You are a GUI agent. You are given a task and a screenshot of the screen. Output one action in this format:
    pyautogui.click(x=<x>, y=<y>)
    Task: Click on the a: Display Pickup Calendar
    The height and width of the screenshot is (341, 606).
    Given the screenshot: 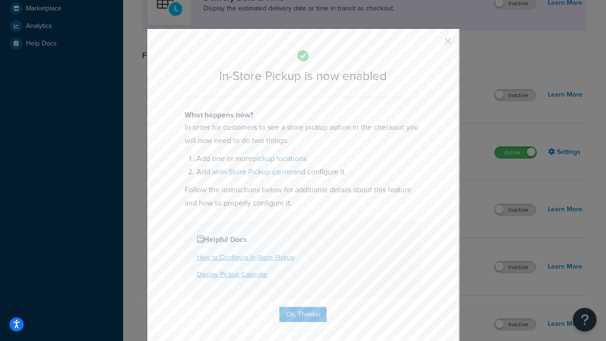 What is the action you would take?
    pyautogui.click(x=232, y=274)
    